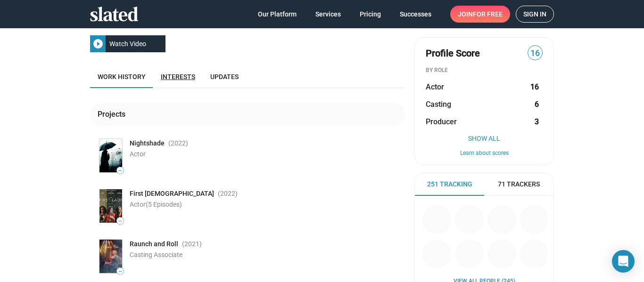 Image resolution: width=644 pixels, height=282 pixels. I want to click on span: (5 Episodes), so click(163, 205).